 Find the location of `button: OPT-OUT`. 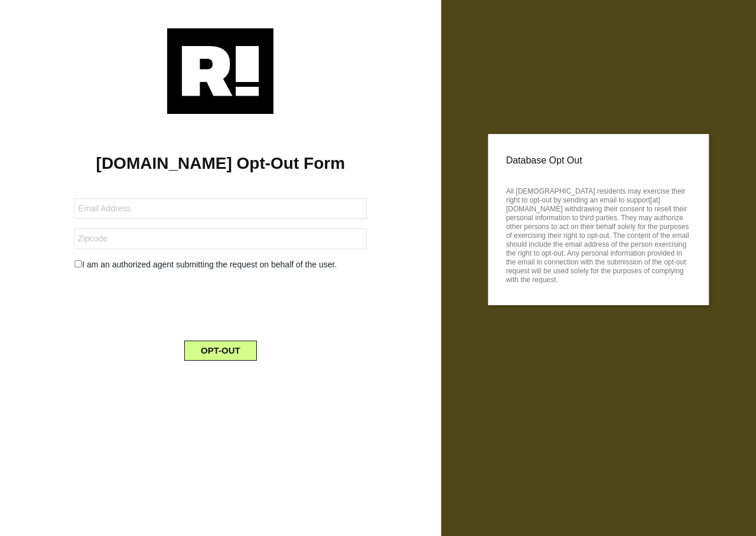

button: OPT-OUT is located at coordinates (221, 351).